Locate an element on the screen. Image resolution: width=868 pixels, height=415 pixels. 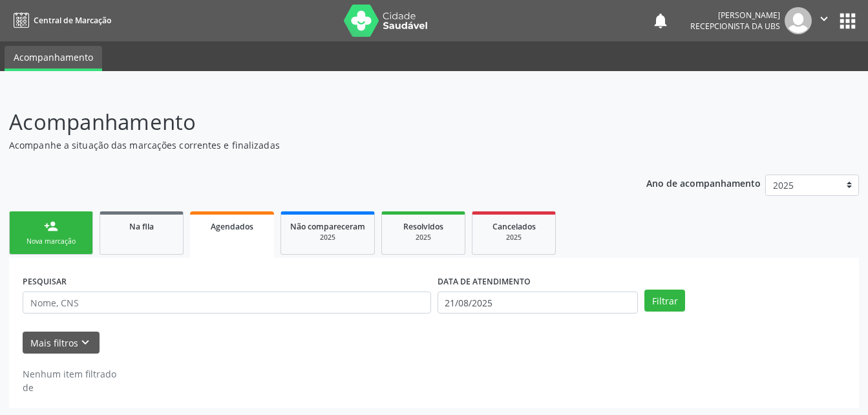
p: Acompanhe a situação das marcações correntes e finalizadas is located at coordinates (307, 145).